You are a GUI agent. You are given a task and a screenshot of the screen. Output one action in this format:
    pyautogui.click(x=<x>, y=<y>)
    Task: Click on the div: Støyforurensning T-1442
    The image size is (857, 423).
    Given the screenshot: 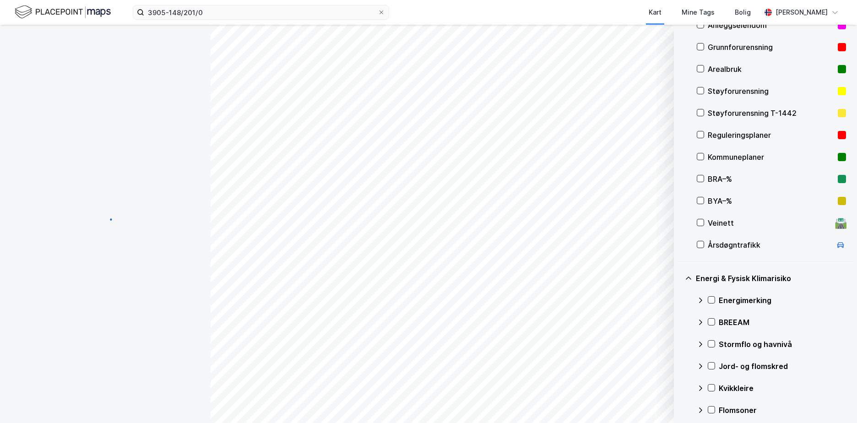 What is the action you would take?
    pyautogui.click(x=771, y=113)
    